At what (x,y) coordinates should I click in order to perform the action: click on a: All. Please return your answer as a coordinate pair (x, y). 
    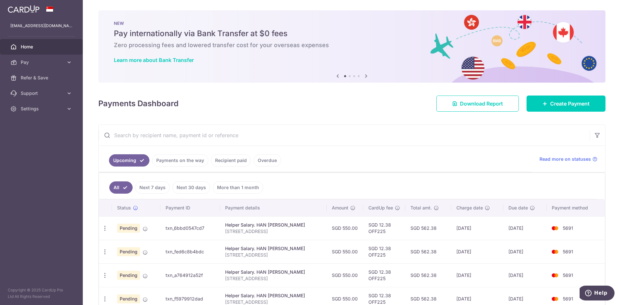
    Looking at the image, I should click on (121, 188).